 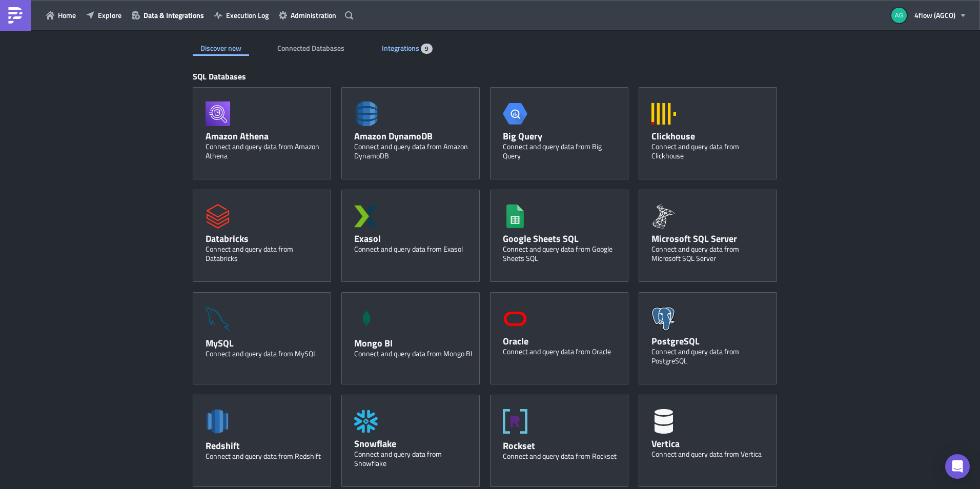 I want to click on div: Connect and query data from Mongo BI, so click(x=413, y=354).